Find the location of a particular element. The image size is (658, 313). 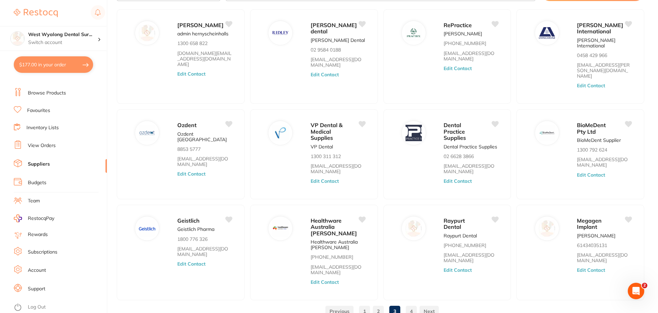

p: Raypurt Dental is located at coordinates (460, 236).